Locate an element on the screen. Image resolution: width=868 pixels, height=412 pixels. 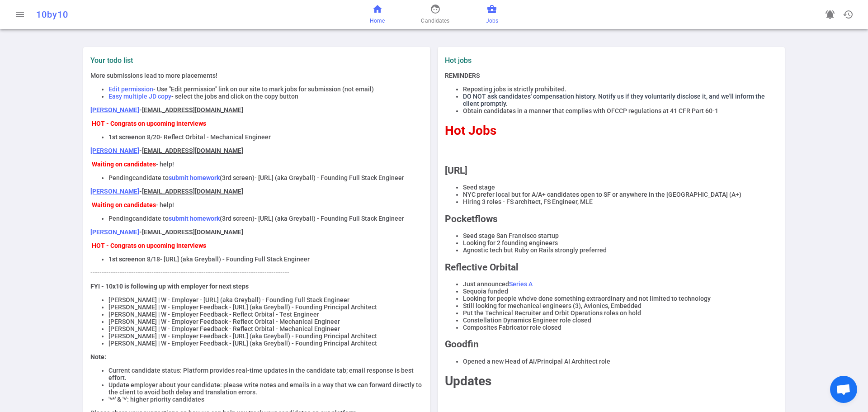
li: Opened a new Head of AI/Principal AI Architect role is located at coordinates (620, 362).